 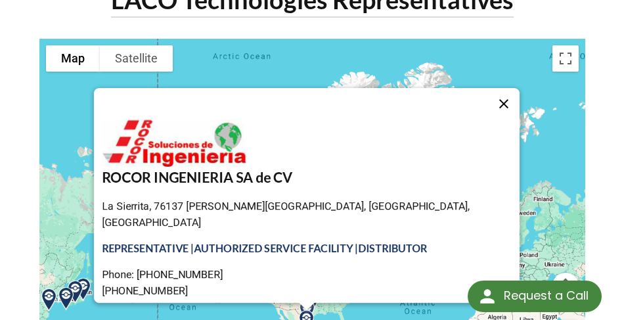 I want to click on button: Show satellite imagery, so click(x=136, y=58).